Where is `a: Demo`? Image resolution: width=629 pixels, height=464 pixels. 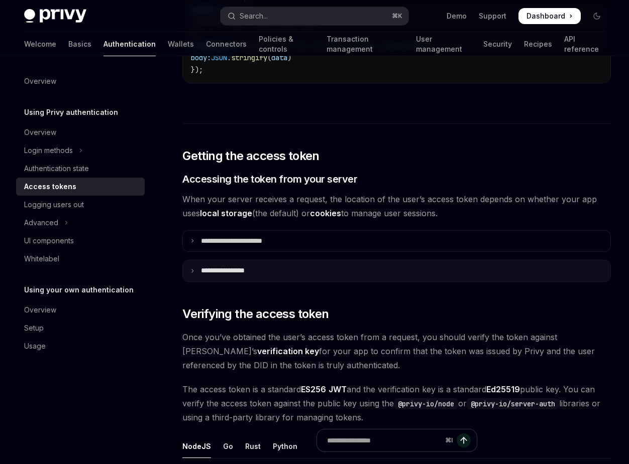 a: Demo is located at coordinates (456, 16).